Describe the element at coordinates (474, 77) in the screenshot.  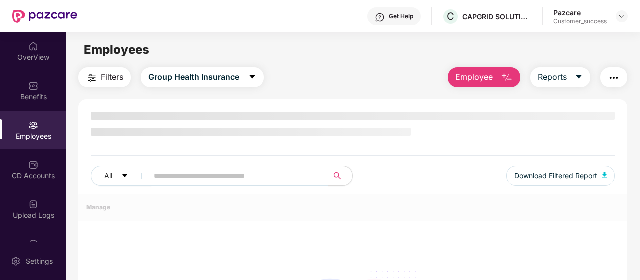
I see `span: Employee` at that location.